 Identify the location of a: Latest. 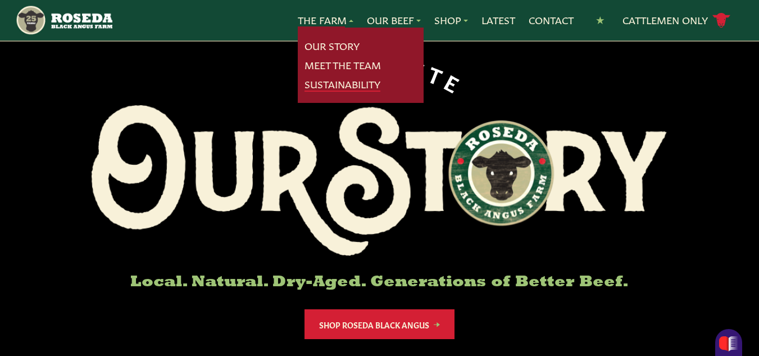
(498, 20).